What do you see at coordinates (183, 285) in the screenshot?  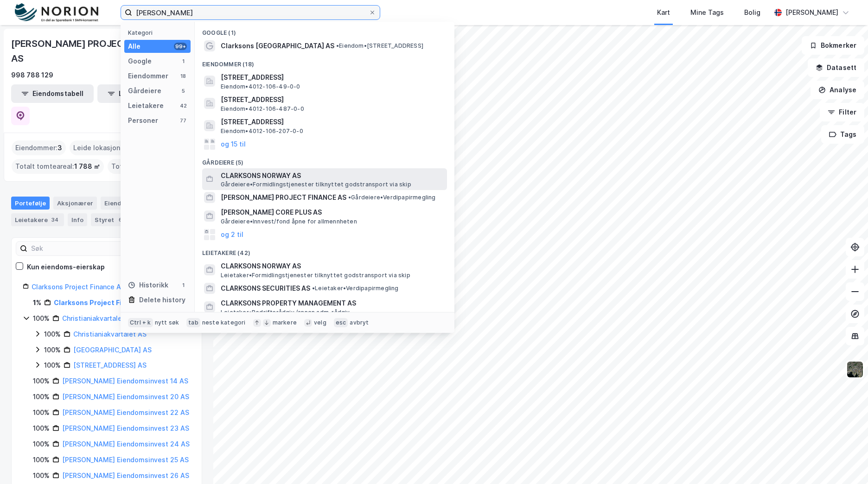 I see `div: 1` at bounding box center [183, 285].